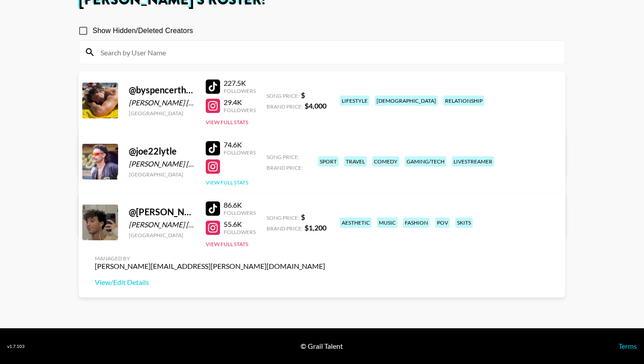  Describe the element at coordinates (240, 224) in the screenshot. I see `div: 55.6K` at that location.